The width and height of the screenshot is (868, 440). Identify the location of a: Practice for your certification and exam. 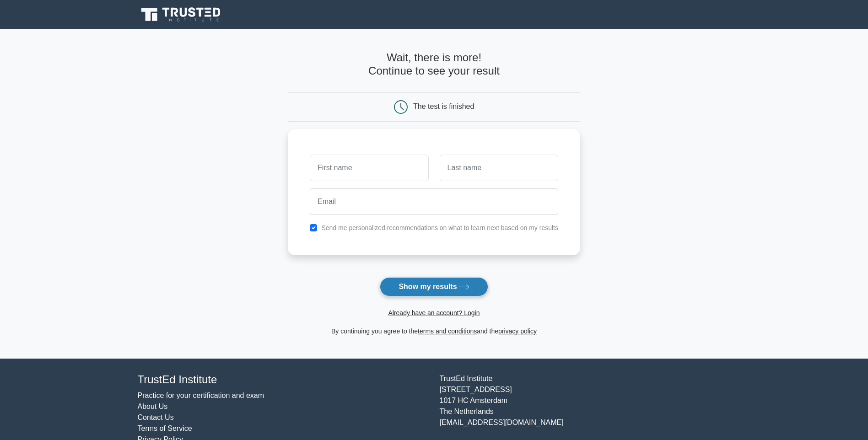
(201, 395).